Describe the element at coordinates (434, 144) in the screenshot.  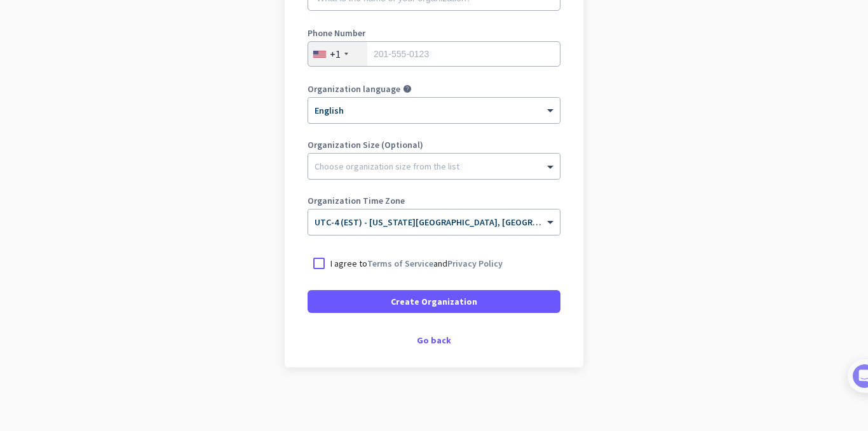
I see `label: Organization Size (Optional)` at that location.